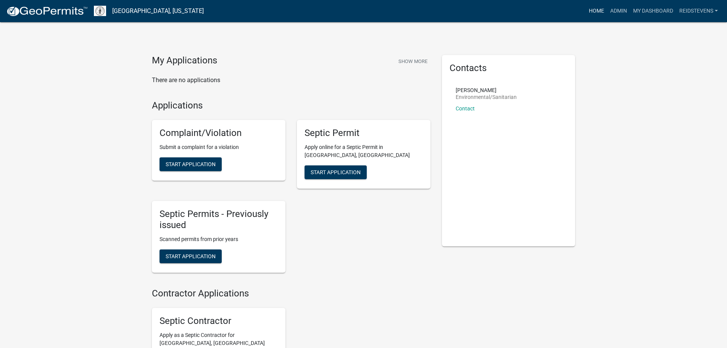 The width and height of the screenshot is (727, 348). I want to click on h4: My Applications, so click(184, 61).